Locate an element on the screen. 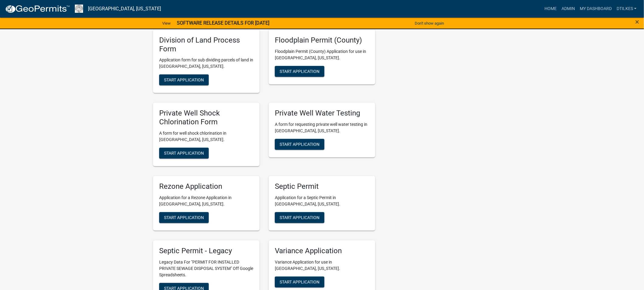 Image resolution: width=644 pixels, height=290 pixels. a: View is located at coordinates (166, 23).